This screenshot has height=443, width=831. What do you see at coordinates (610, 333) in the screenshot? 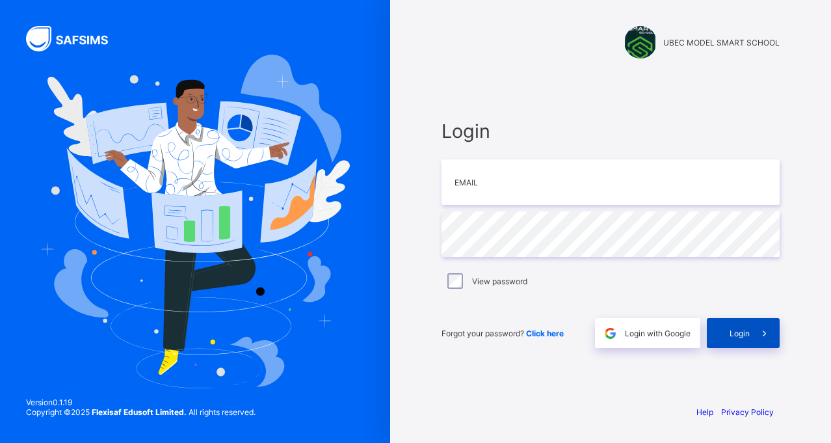
I see `img: google.396cfc9801f0270233282035f929180a.svg` at bounding box center [610, 333].